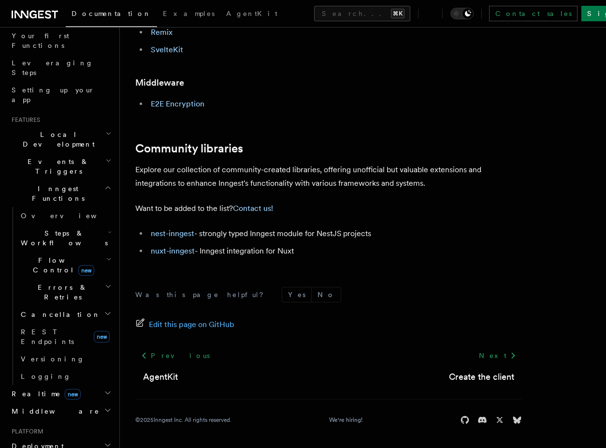  What do you see at coordinates (297, 294) in the screenshot?
I see `button: Yes` at bounding box center [297, 294].